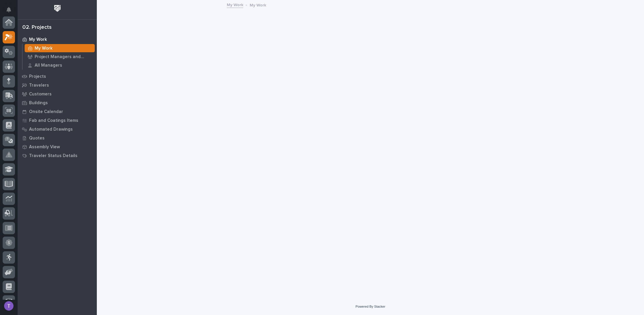  What do you see at coordinates (58, 156) in the screenshot?
I see `a: Traveler Status Details` at bounding box center [58, 156].